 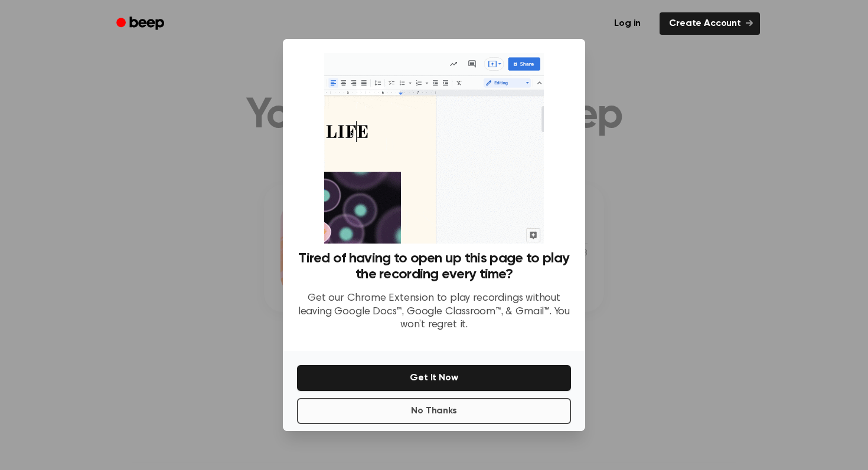 What do you see at coordinates (433, 148) in the screenshot?
I see `img: Beep extension in action` at bounding box center [433, 148].